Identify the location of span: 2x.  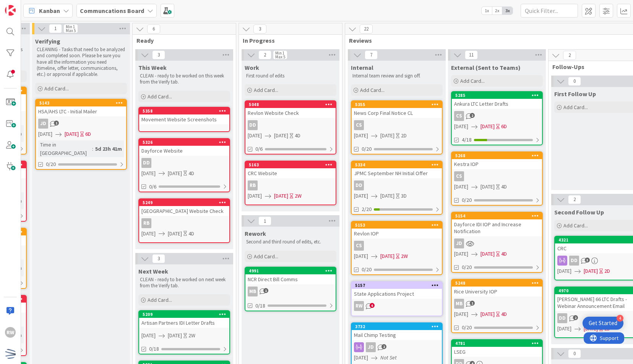
(497, 11).